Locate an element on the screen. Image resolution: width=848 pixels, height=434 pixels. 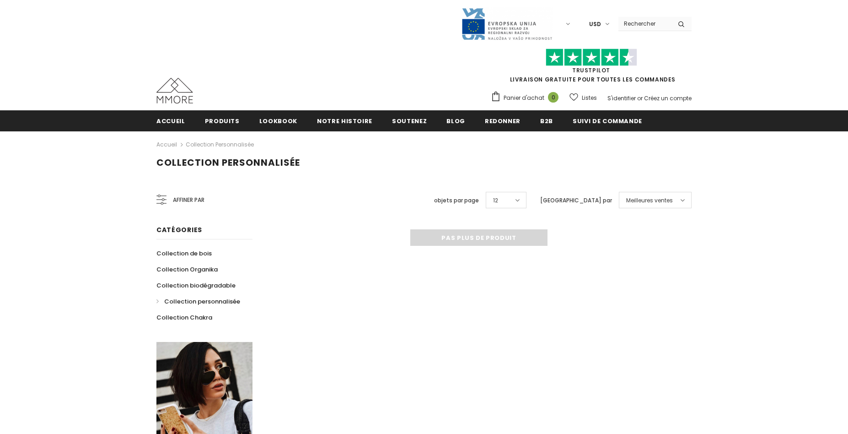
a: TrustPilot is located at coordinates (591, 70).